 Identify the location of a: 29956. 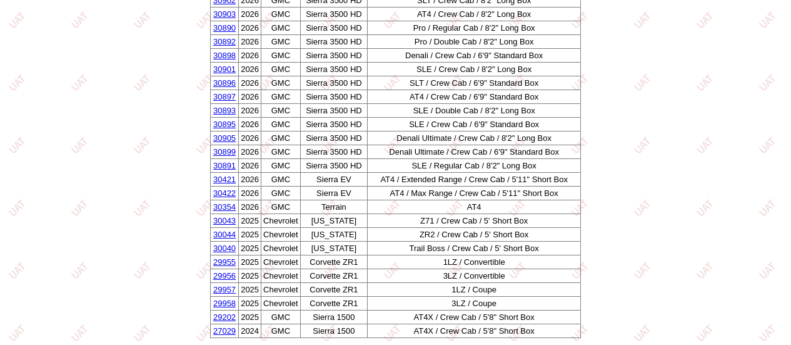
(225, 275).